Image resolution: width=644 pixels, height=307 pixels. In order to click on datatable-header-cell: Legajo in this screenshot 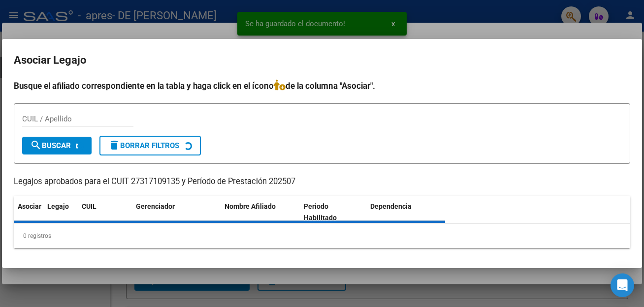, I will do `click(60, 212)`.